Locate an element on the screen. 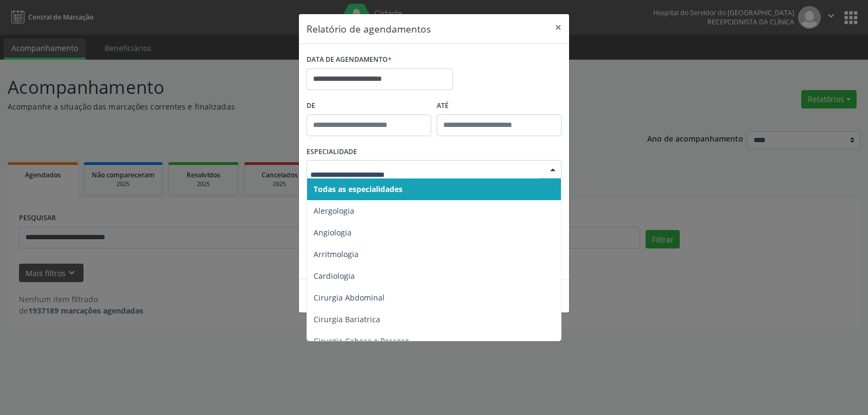  span: Todas as especialidades is located at coordinates (358, 189).